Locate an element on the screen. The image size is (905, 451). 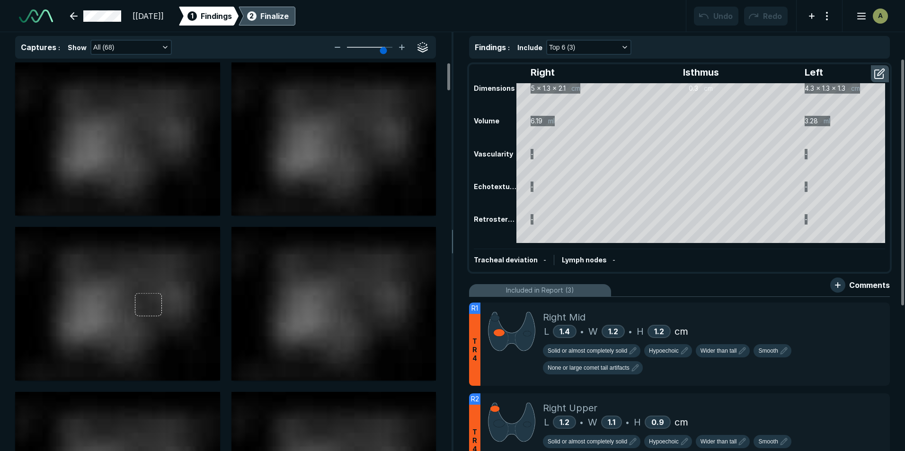
span: Include is located at coordinates (529, 47).